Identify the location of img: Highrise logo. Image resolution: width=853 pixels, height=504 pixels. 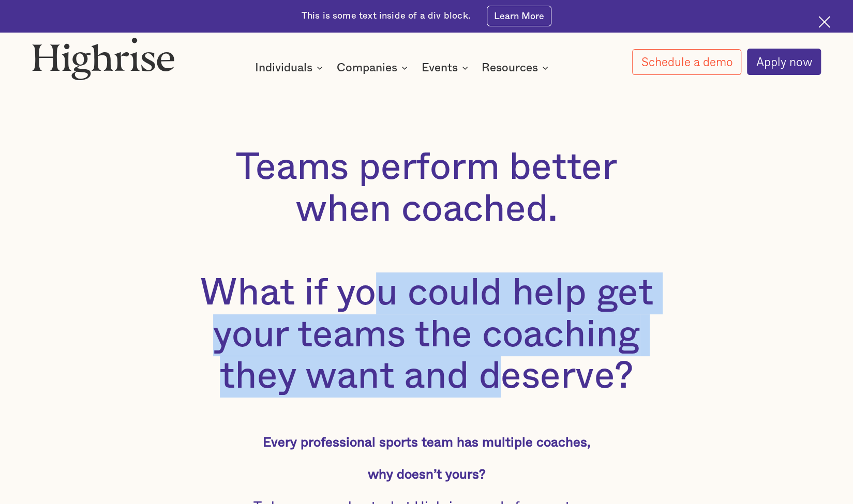
(104, 59).